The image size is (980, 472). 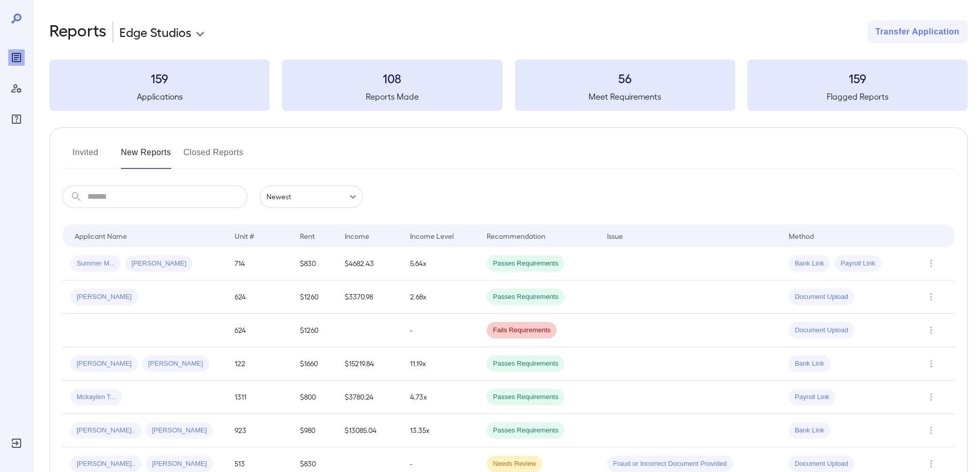 What do you see at coordinates (392, 78) in the screenshot?
I see `h3: 108` at bounding box center [392, 78].